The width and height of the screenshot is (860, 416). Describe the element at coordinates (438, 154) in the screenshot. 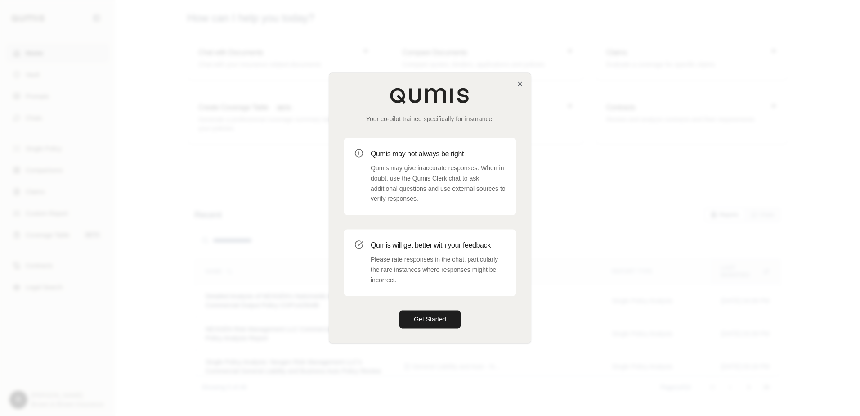

I see `h3: Qumis may not always be right` at that location.